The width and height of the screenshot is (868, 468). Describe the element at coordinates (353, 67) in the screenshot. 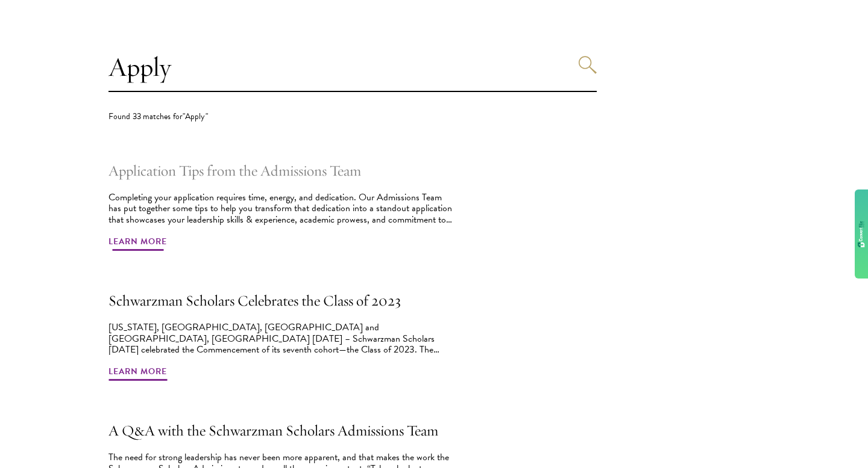

I see `input: Search` at that location.